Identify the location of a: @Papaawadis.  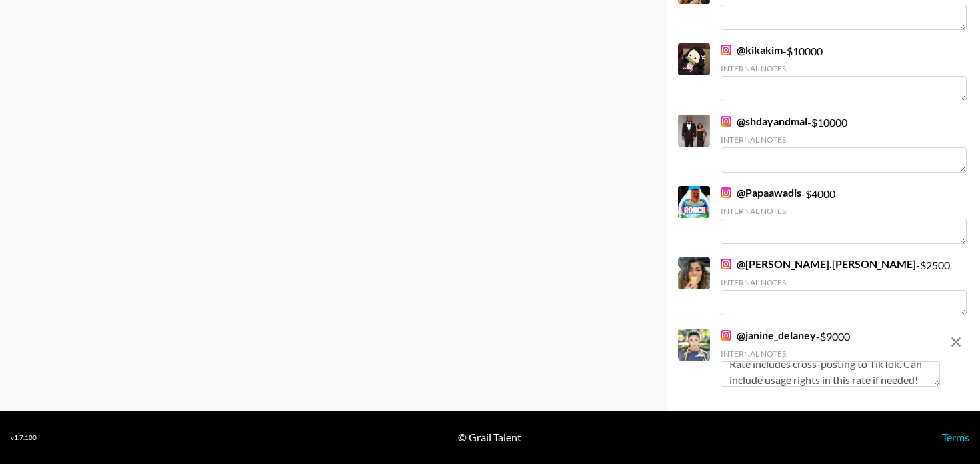
(761, 193).